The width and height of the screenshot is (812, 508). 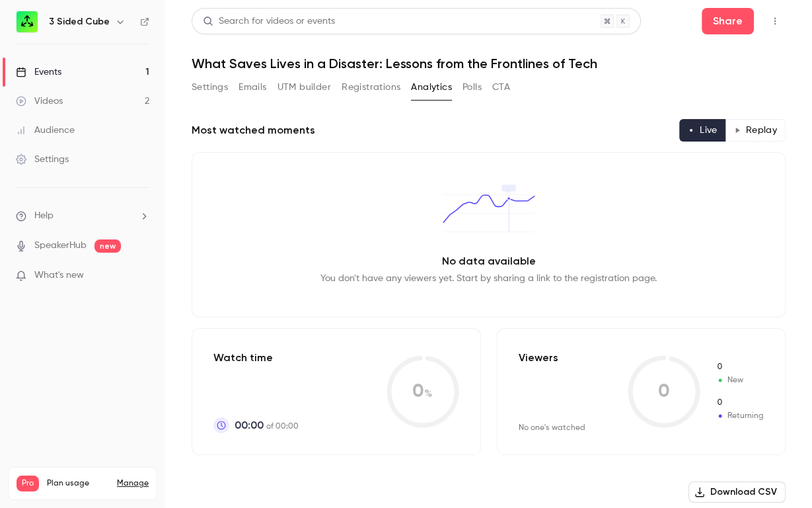 What do you see at coordinates (78, 484) in the screenshot?
I see `span: Plan usage` at bounding box center [78, 484].